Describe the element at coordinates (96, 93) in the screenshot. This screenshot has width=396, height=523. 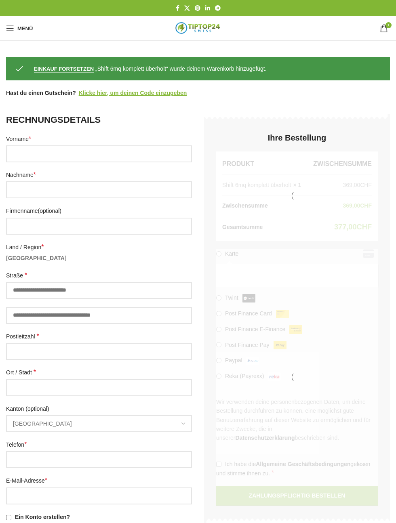
I see `div: Hast du einen Gutschein?` at that location.